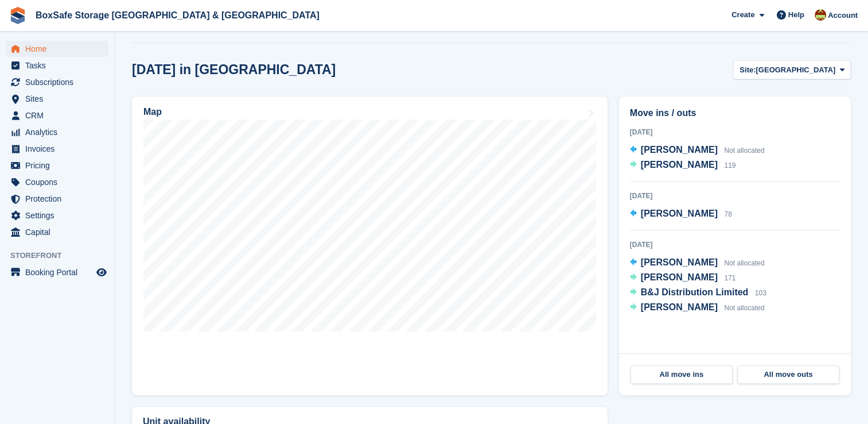  I want to click on a: All move outs, so click(788, 374).